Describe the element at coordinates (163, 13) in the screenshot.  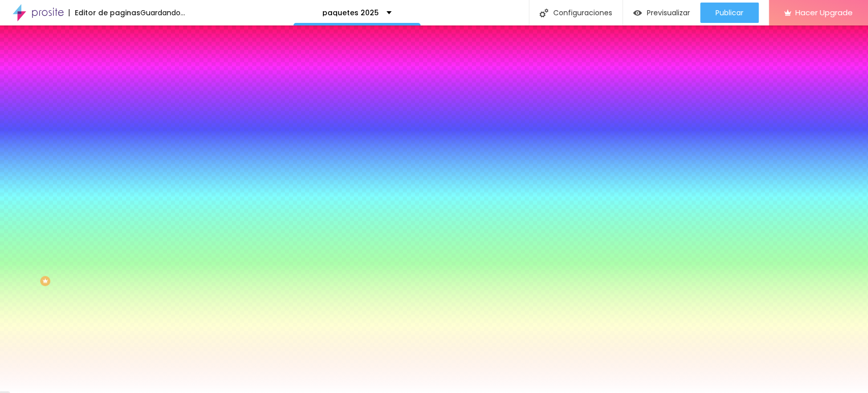
I see `div: Guardando...` at that location.